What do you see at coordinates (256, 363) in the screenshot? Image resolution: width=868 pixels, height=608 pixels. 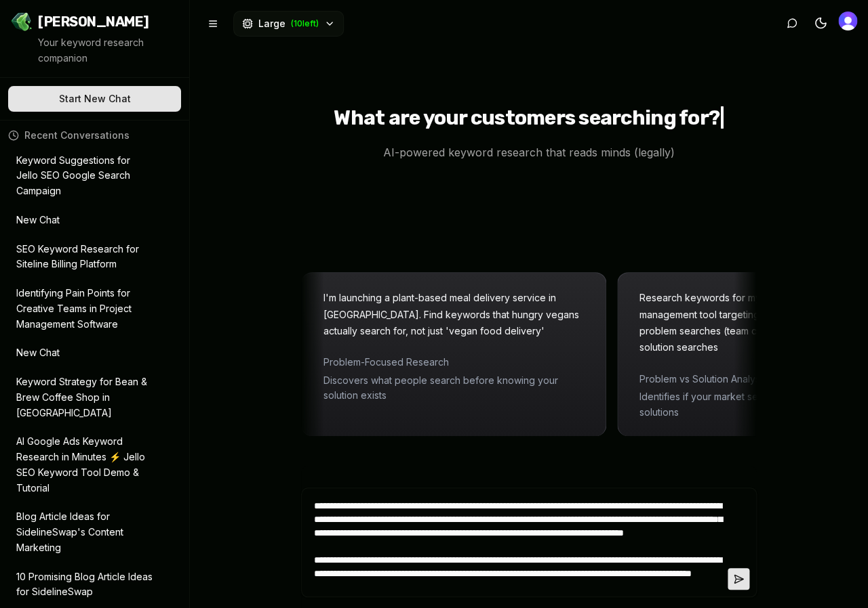 I see `span: Niche Marketplace Research` at bounding box center [256, 363].